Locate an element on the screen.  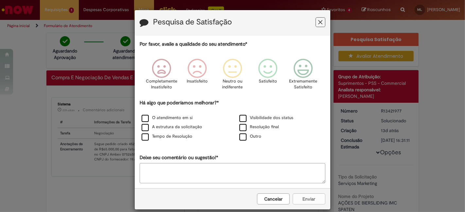
label: A estrutura da solicitação is located at coordinates (172, 127).